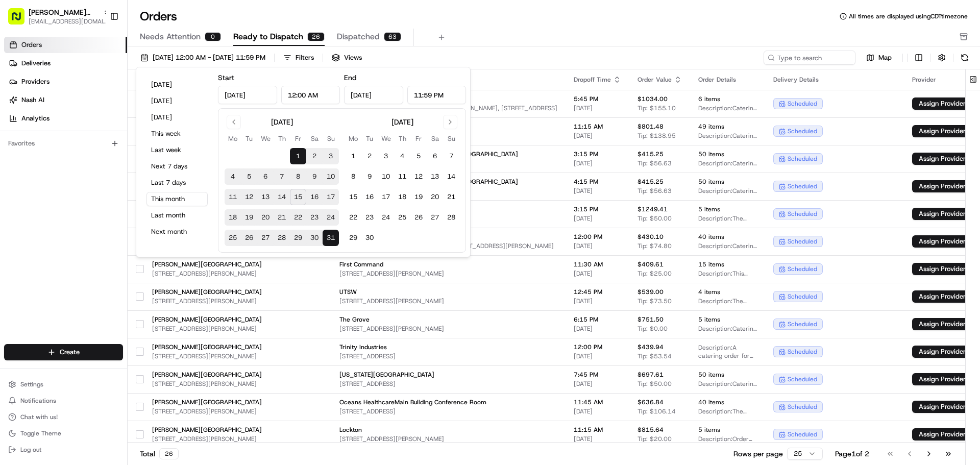  Describe the element at coordinates (385, 217) in the screenshot. I see `button: 24` at that location.